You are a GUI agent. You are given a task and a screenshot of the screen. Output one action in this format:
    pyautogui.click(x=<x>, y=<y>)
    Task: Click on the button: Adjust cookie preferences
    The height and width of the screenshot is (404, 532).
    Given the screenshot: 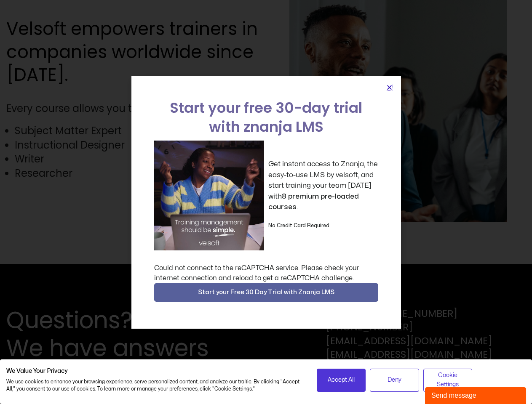 What is the action you would take?
    pyautogui.click(x=448, y=380)
    